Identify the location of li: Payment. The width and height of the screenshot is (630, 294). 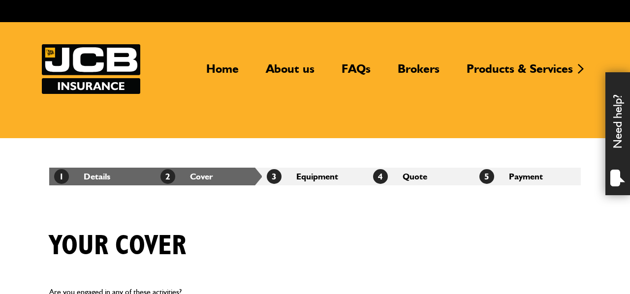
(528, 177).